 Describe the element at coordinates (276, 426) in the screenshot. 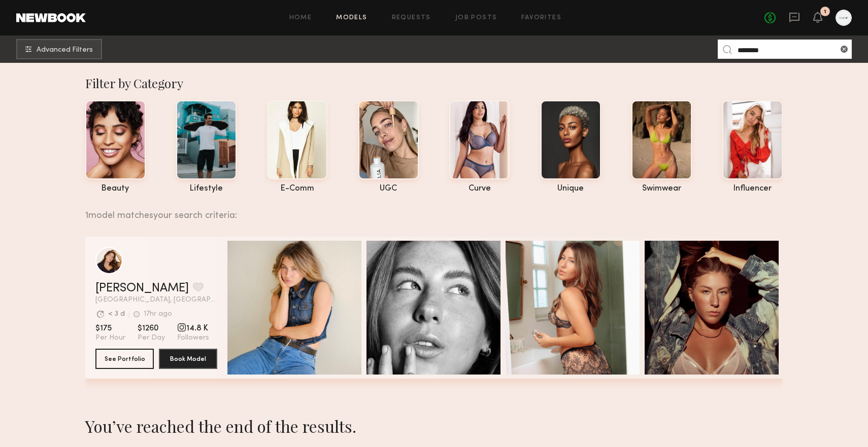

I see `div: You’ve reached the end of the results.` at that location.